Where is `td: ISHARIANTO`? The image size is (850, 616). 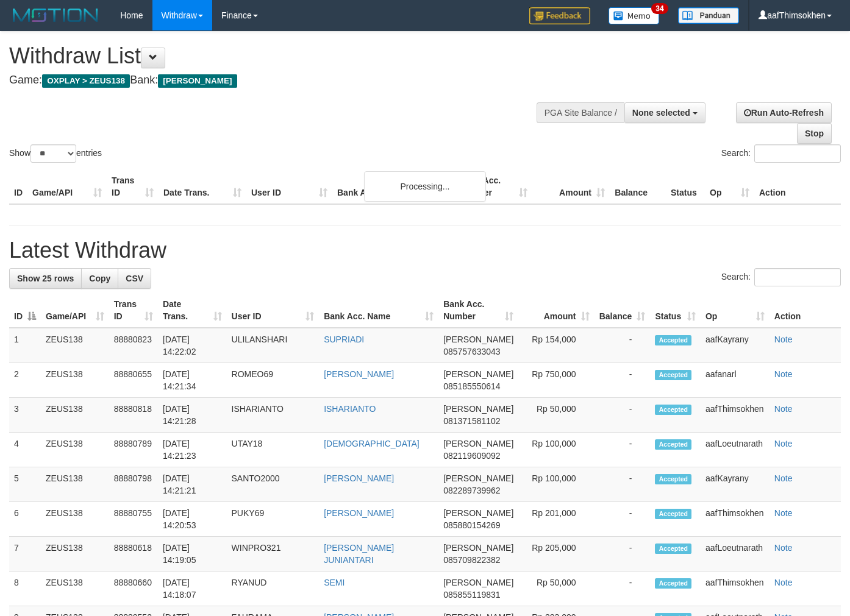
td: ISHARIANTO is located at coordinates (273, 415).